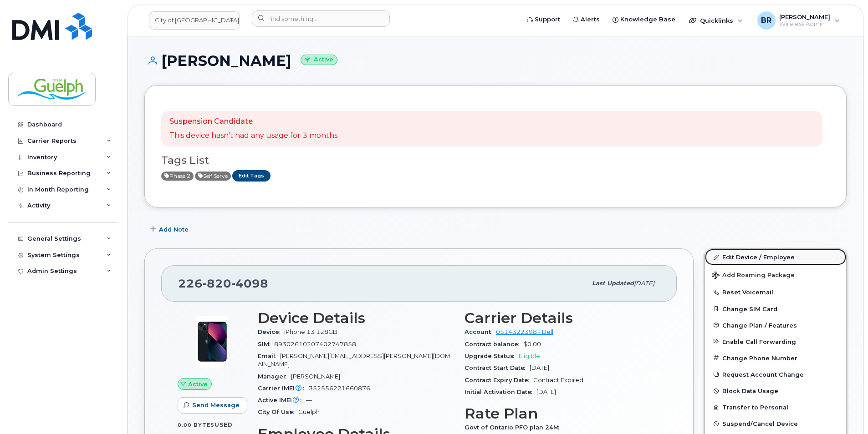  I want to click on button: Add Note, so click(170, 230).